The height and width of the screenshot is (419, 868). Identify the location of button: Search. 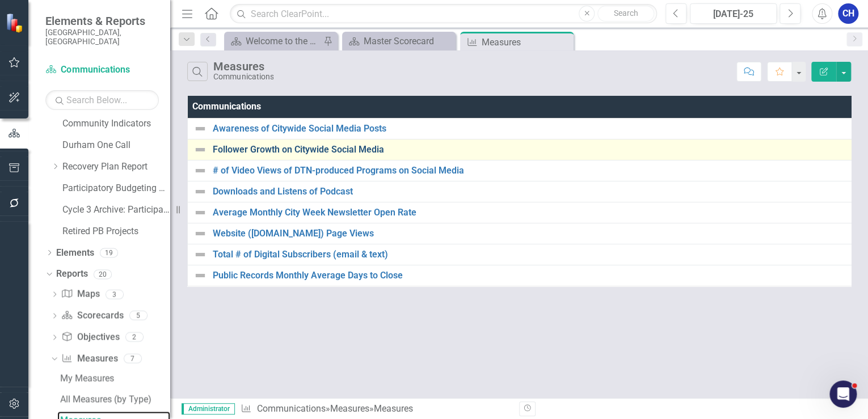
(626, 13).